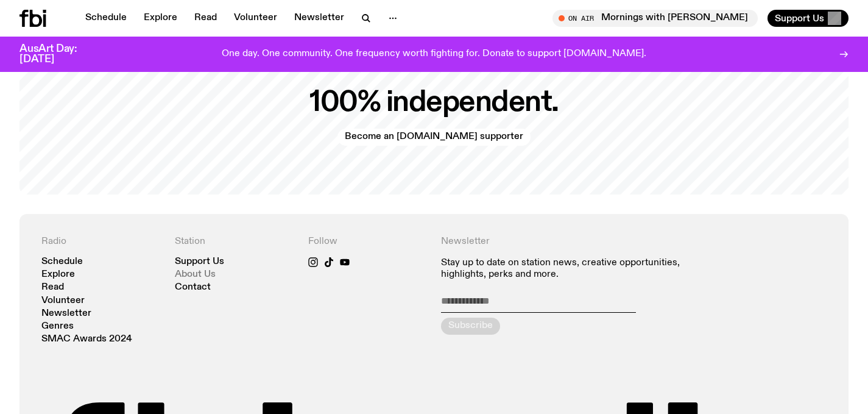 The height and width of the screenshot is (414, 868). What do you see at coordinates (87, 339) in the screenshot?
I see `a: SMAC Awards 2024` at bounding box center [87, 339].